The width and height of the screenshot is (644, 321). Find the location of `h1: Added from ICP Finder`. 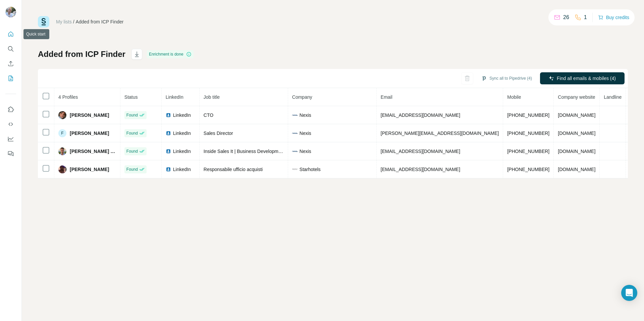

h1: Added from ICP Finder is located at coordinates (82, 54).